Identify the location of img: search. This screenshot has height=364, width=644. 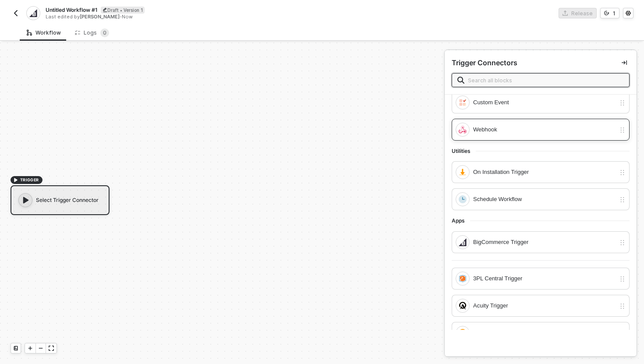
(461, 80).